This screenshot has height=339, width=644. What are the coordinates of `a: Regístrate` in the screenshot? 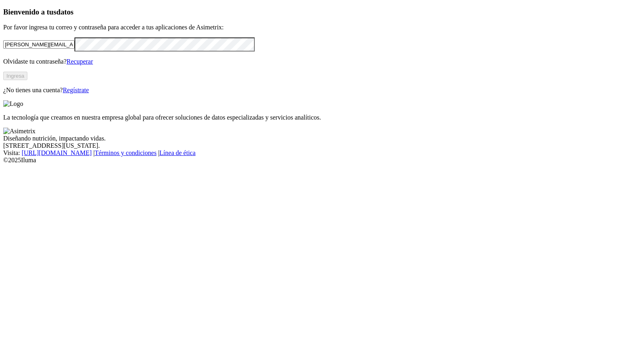 It's located at (76, 90).